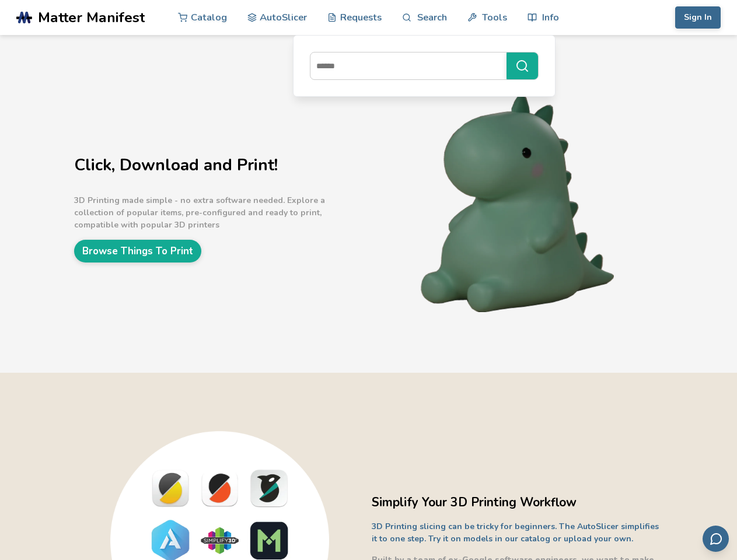  Describe the element at coordinates (220, 212) in the screenshot. I see `p: 3D Printing made simple - no extra software needed. Explore a collection of popular items, pre-co...` at that location.